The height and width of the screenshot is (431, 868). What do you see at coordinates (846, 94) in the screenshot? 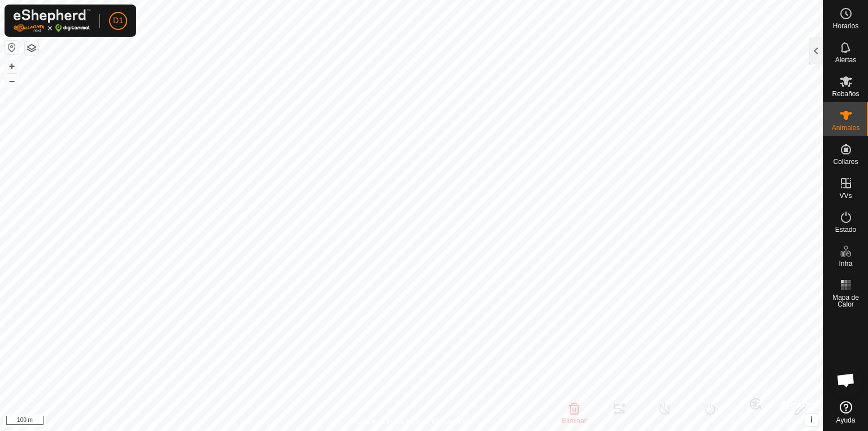
I see `span: Rebaños` at bounding box center [846, 94].